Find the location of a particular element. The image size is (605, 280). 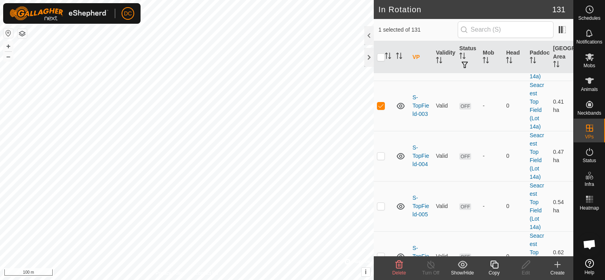

button: Reset Map is located at coordinates (8, 33).